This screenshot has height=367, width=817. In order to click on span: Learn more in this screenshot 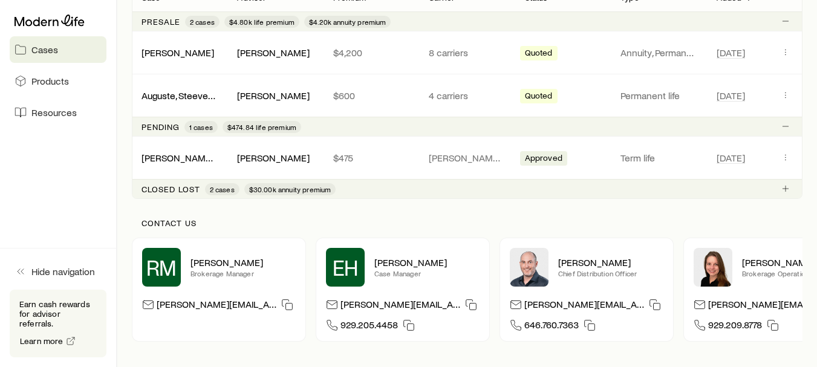, I will do `click(42, 341)`.